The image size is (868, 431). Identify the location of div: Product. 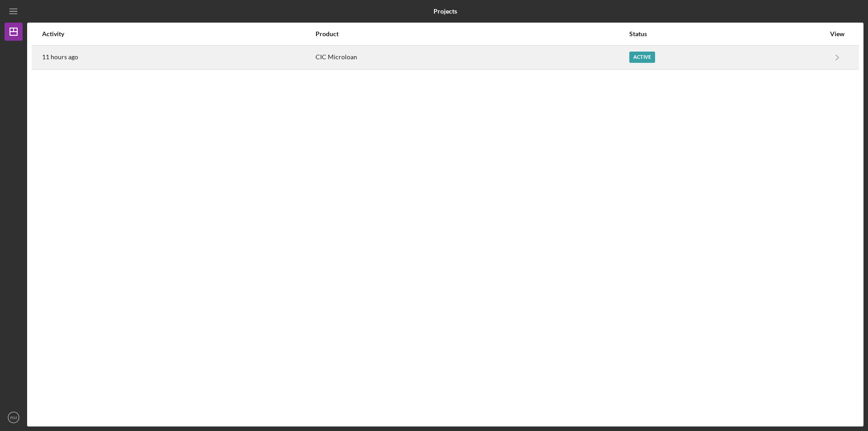
(472, 34).